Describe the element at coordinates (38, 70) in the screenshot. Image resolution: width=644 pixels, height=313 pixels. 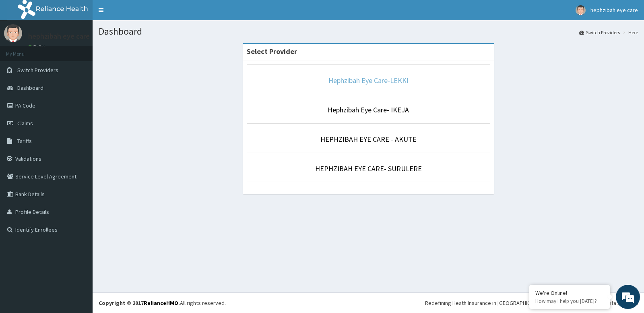
I see `span: Switch Providers` at that location.